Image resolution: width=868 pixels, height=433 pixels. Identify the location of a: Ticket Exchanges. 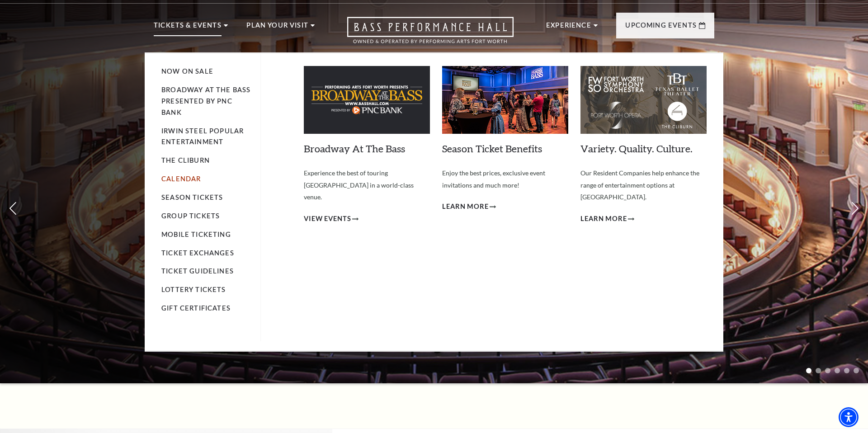
(197, 253).